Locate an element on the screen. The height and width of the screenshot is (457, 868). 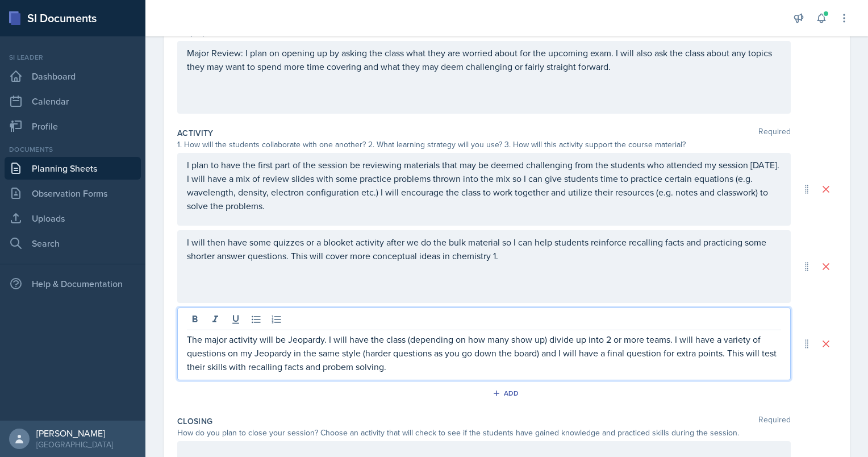
a: Calendar is located at coordinates (73, 101).